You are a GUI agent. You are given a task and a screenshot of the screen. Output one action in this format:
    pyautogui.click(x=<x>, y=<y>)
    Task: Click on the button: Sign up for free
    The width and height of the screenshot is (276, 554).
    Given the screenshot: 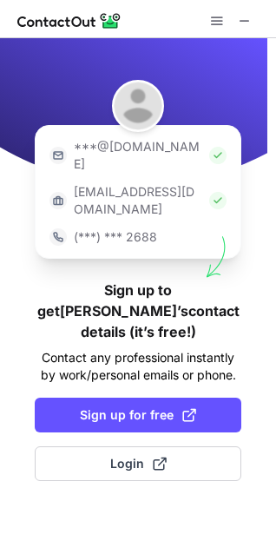 What is the action you would take?
    pyautogui.click(x=138, y=415)
    